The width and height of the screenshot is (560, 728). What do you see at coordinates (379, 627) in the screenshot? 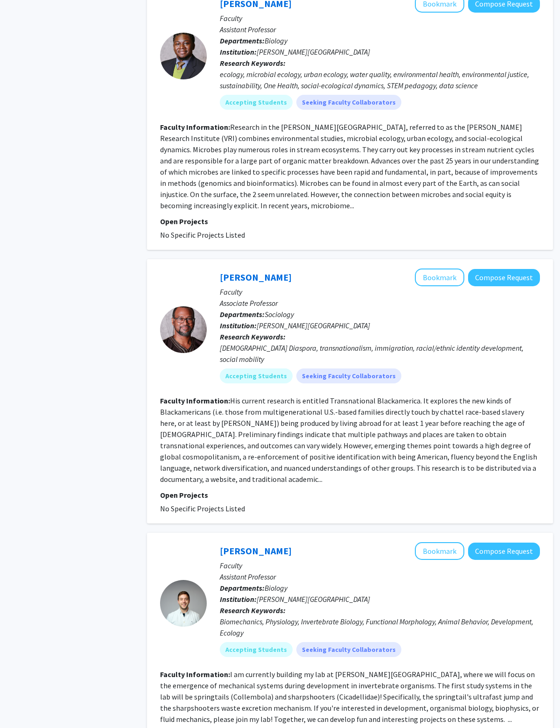
I see `div: Biomechanics, Physiology, Invertebrate Biology, Functional Morphology, Animal Behavior, Developme...` at bounding box center [379, 627].